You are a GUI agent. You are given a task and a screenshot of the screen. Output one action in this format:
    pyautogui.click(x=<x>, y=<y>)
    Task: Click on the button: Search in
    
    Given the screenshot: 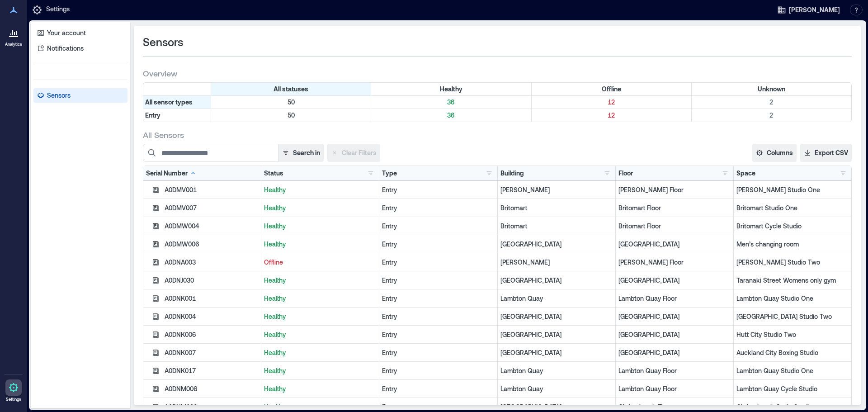 What is the action you would take?
    pyautogui.click(x=300, y=153)
    